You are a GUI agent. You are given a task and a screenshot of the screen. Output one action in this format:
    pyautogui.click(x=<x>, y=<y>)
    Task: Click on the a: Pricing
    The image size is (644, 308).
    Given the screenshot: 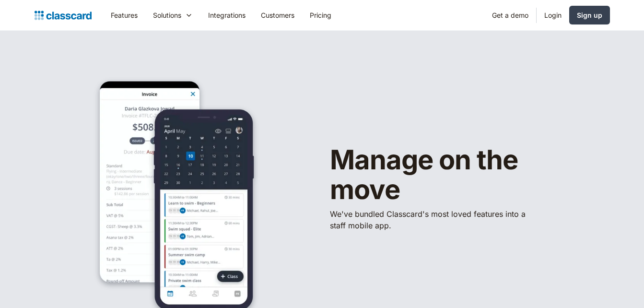 What is the action you would take?
    pyautogui.click(x=321, y=15)
    